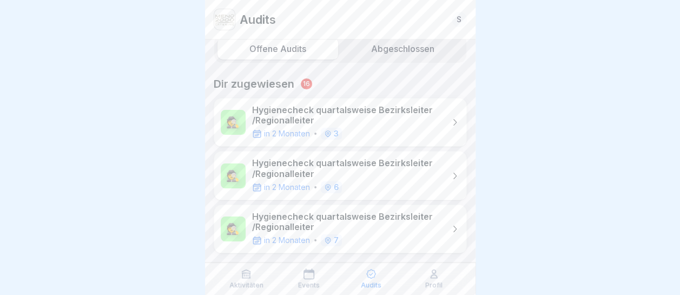  What do you see at coordinates (246, 285) in the screenshot?
I see `p: Aktivitäten` at bounding box center [246, 285].